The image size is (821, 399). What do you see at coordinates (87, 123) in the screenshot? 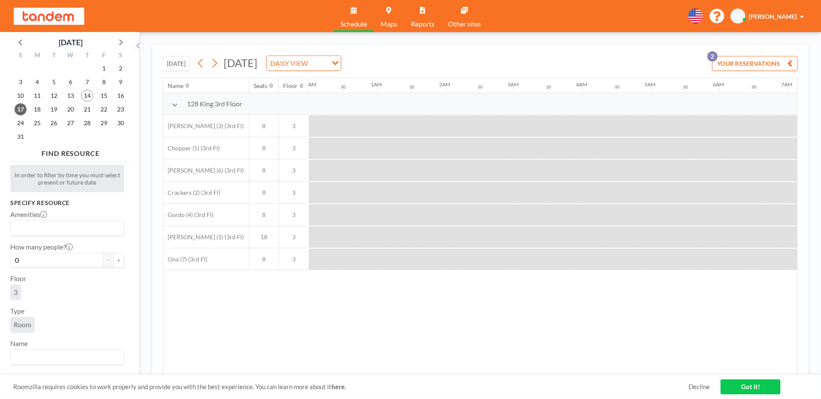
I see `span: Thursday, August 28, 2025` at bounding box center [87, 123].